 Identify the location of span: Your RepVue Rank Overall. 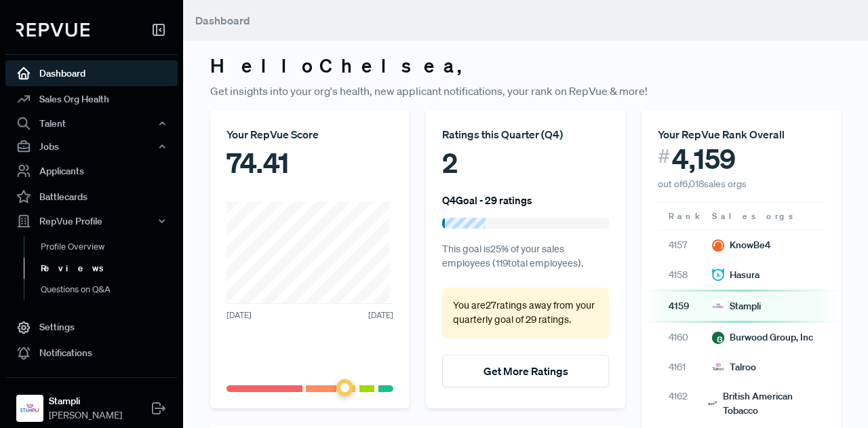
(721, 134).